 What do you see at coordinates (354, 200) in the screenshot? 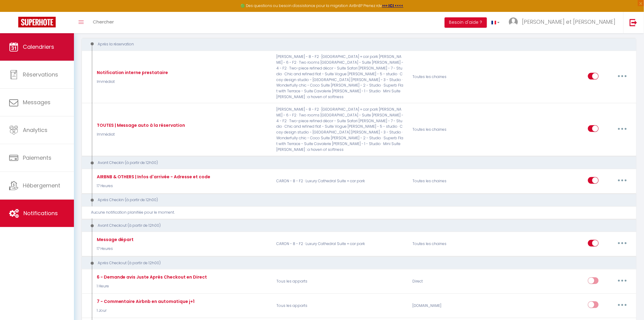
I see `div: Après Checkin (à partir de 12h00)` at bounding box center [354, 200].